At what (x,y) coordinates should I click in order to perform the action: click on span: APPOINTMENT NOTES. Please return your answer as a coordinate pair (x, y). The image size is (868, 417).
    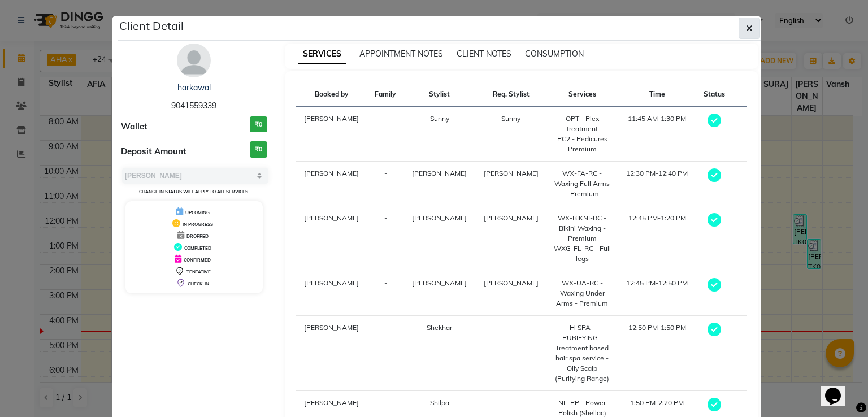
    Looking at the image, I should click on (401, 54).